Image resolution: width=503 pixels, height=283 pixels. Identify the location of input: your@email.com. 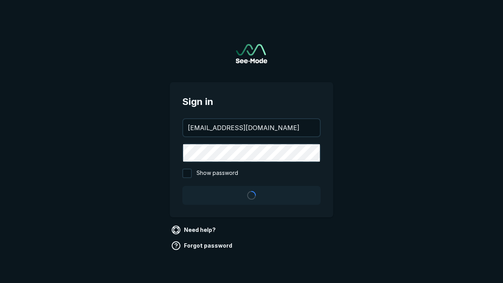
(252, 128).